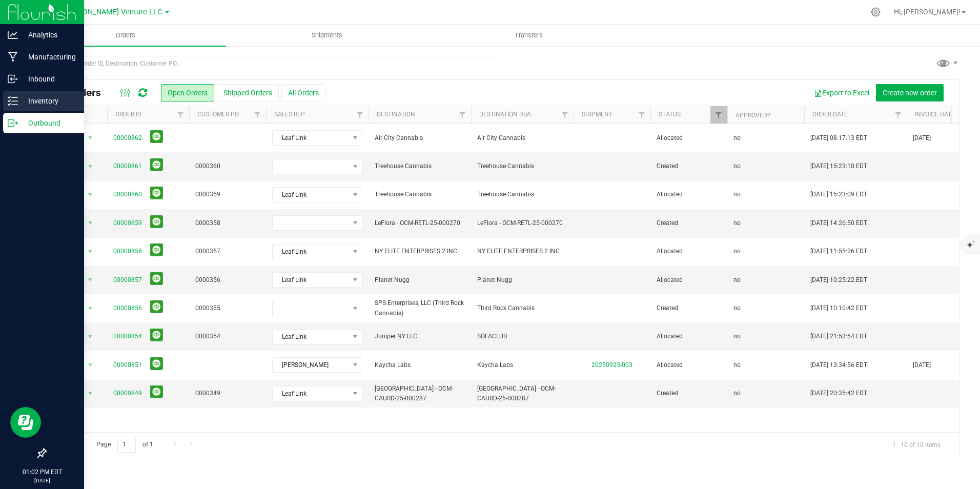  What do you see at coordinates (505, 115) in the screenshot?
I see `a: Destination DBA` at bounding box center [505, 115].